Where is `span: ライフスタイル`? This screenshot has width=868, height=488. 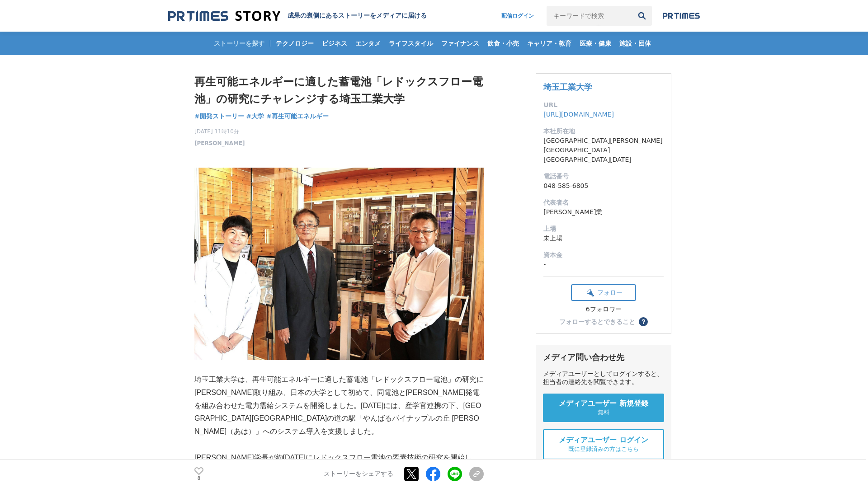
span: ライフスタイル is located at coordinates (411, 43).